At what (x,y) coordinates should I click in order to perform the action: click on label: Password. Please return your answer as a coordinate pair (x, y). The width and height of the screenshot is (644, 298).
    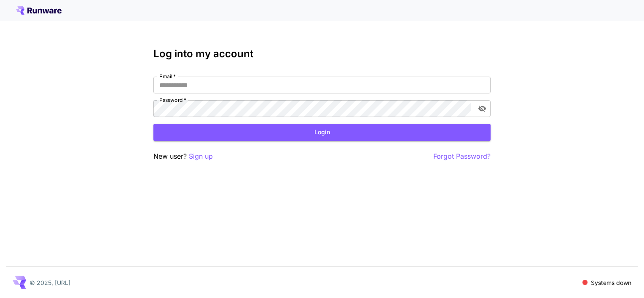
    Looking at the image, I should click on (173, 100).